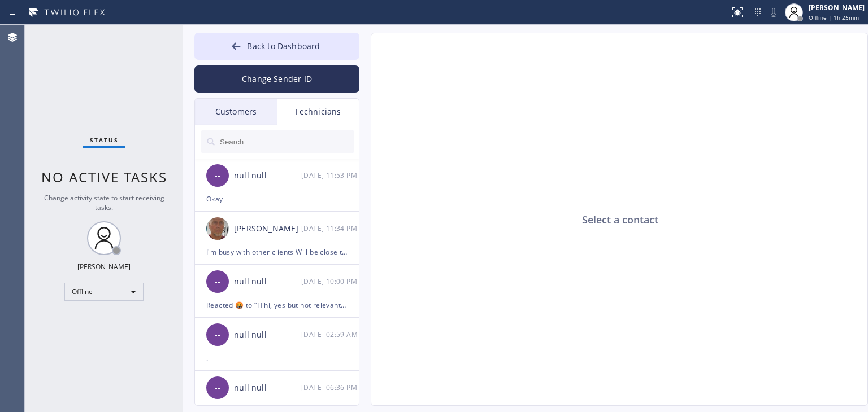 Image resolution: width=868 pixels, height=412 pixels. Describe the element at coordinates (287, 142) in the screenshot. I see `input: Search` at that location.